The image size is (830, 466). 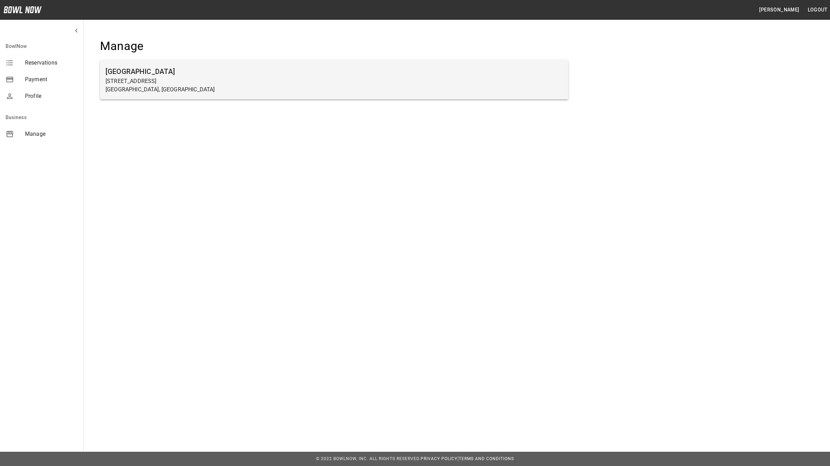 I want to click on span: Profile, so click(x=51, y=96).